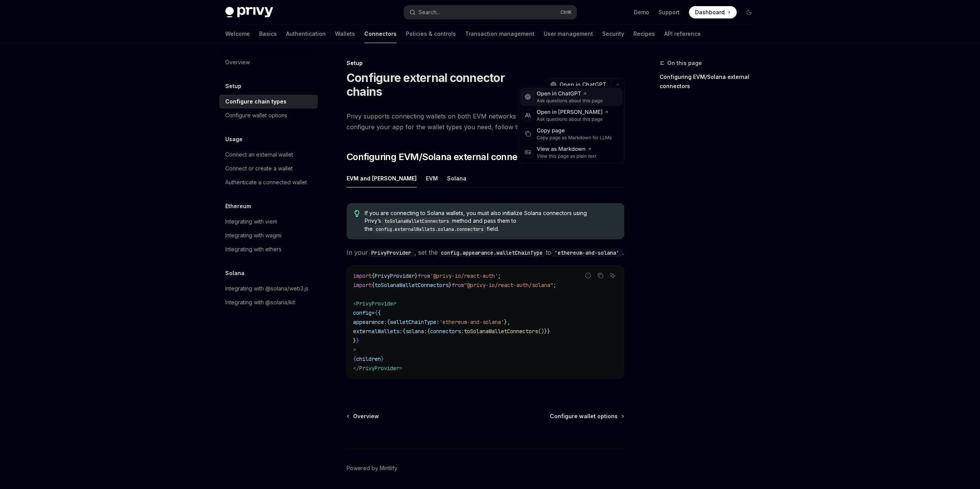 This screenshot has height=489, width=980. What do you see at coordinates (378, 331) in the screenshot?
I see `span: externalWallets:` at bounding box center [378, 331].